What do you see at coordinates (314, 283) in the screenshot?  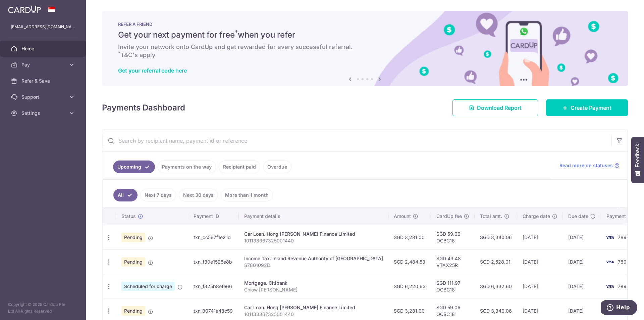 I see `div: Mortgage. Citibank` at bounding box center [314, 283].